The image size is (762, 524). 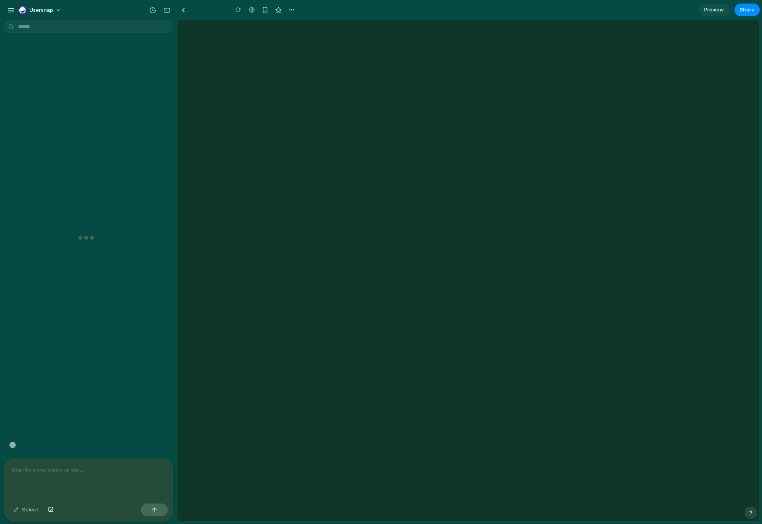 What do you see at coordinates (40, 10) in the screenshot?
I see `button: Usersnap` at bounding box center [40, 10].